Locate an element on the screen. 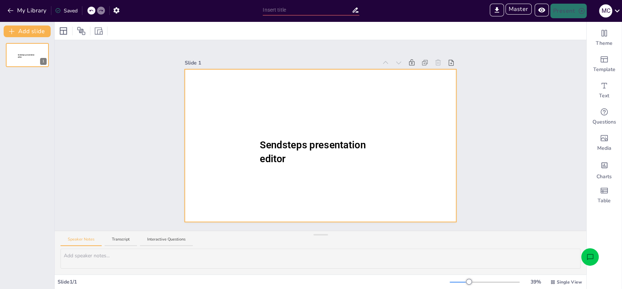 Image resolution: width=622 pixels, height=289 pixels. div: Layout is located at coordinates (63, 31).